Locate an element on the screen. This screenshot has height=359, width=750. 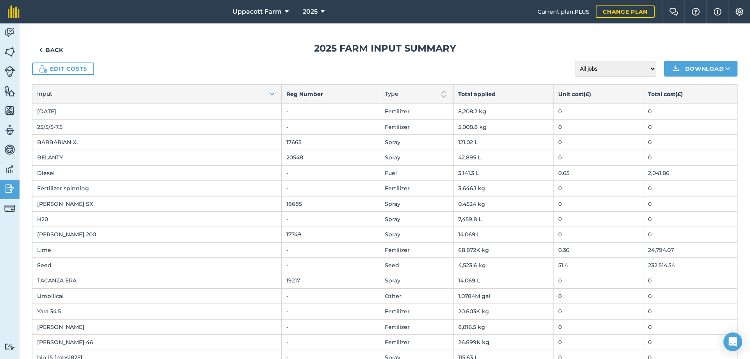
td: 0.65 is located at coordinates (598, 173).